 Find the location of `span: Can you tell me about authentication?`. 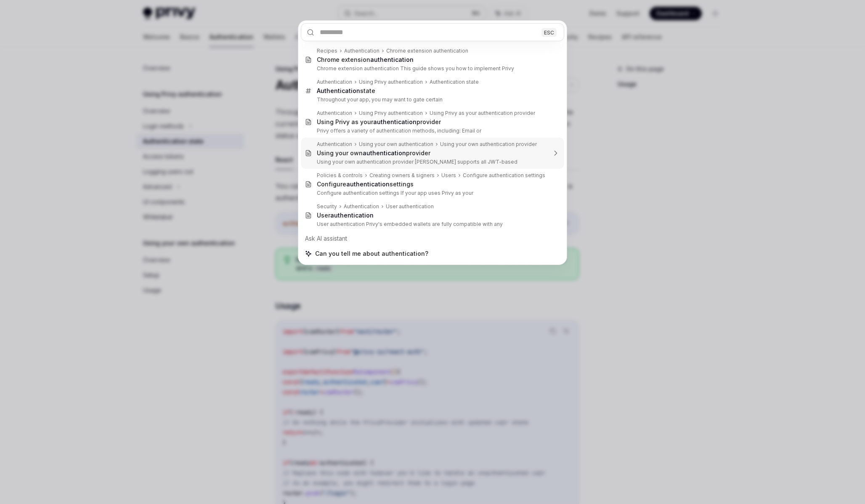

span: Can you tell me about authentication? is located at coordinates (372, 254).